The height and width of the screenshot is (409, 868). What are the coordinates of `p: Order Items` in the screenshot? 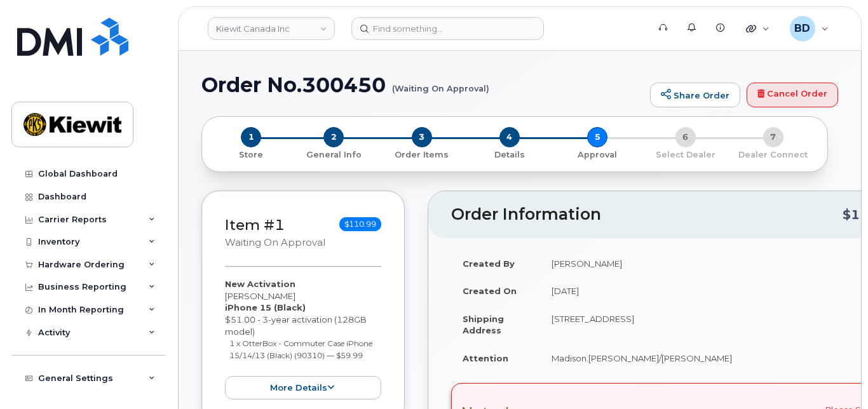 It's located at (421, 155).